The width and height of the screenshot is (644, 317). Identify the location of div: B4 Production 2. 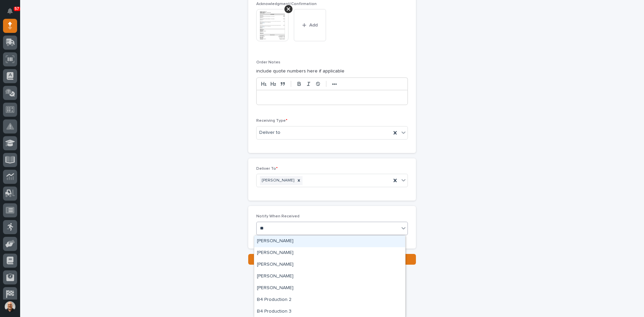
(329, 300).